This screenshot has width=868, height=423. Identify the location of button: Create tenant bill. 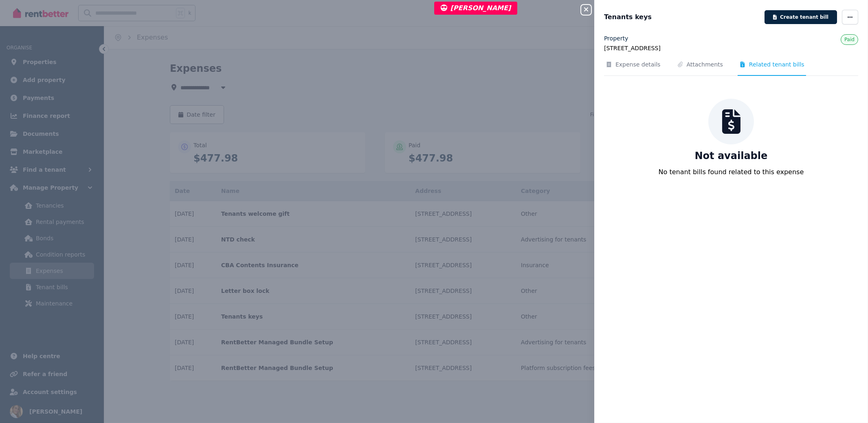
(801, 17).